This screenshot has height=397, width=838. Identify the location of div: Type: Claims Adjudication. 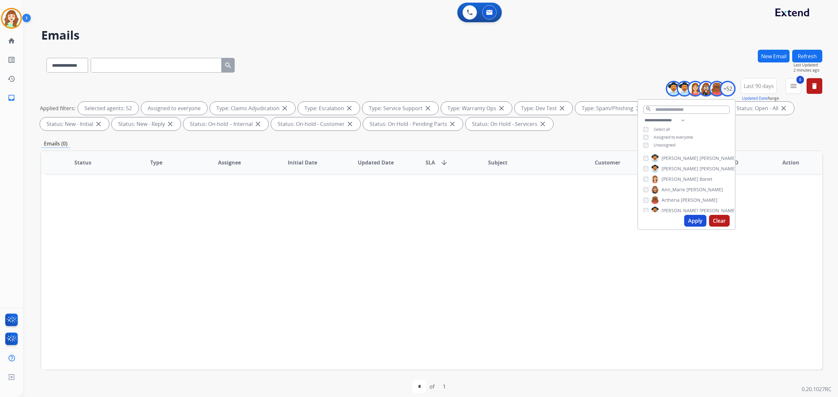
(252, 108).